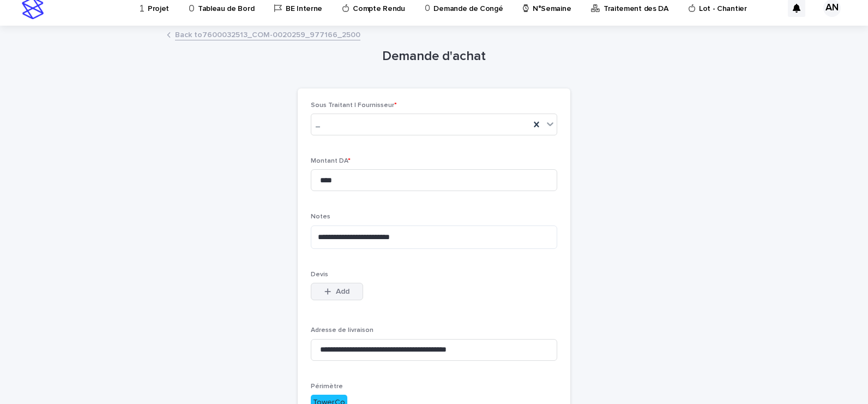  I want to click on a: Back to7600032513_COM-0020259_977166_2500, so click(268, 34).